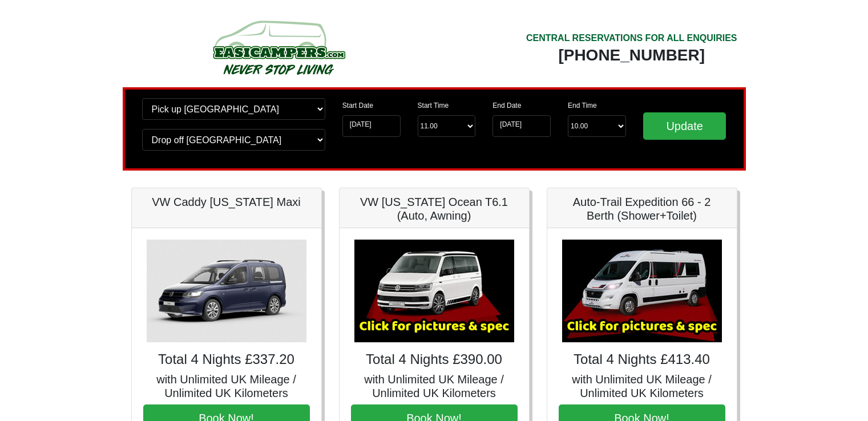 This screenshot has height=421, width=868. What do you see at coordinates (632, 38) in the screenshot?
I see `div: CENTRAL RESERVATIONS FOR ALL ENQUIRIES` at bounding box center [632, 38].